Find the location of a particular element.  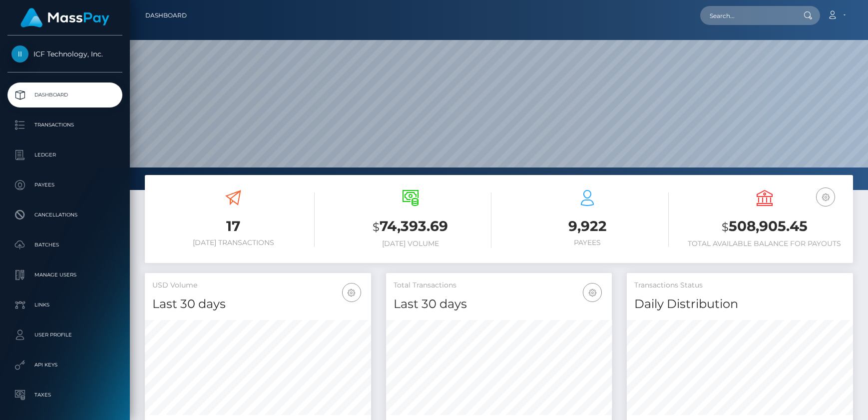

h3: 9,922 is located at coordinates (587, 226).